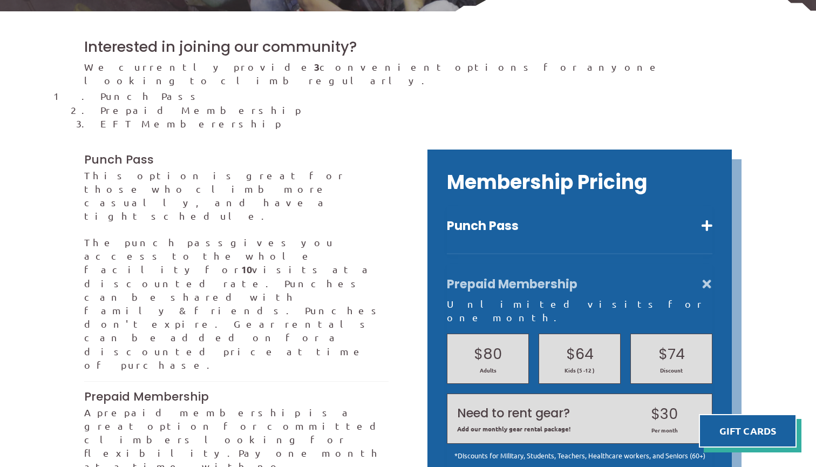  I want to click on p: This option is great for those who climb more casually, and have a tight schedule., so click(236, 195).